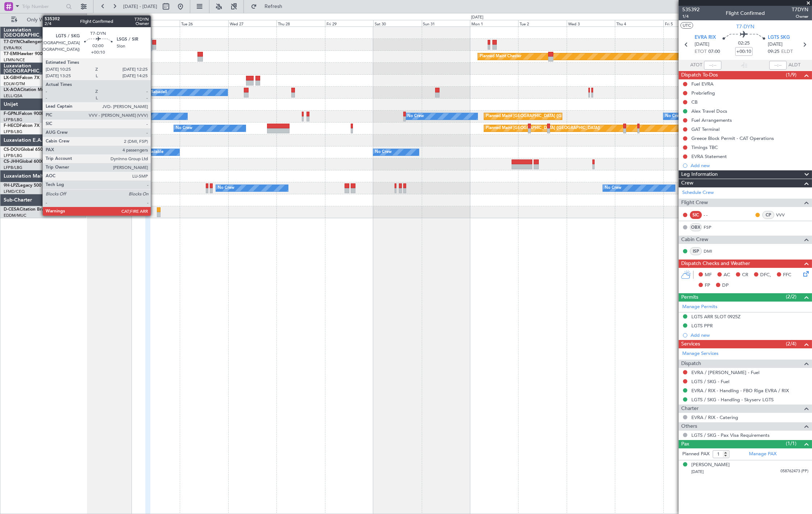 The image size is (812, 514). Describe the element at coordinates (11, 186) in the screenshot. I see `span: 9H-LPZ` at that location.